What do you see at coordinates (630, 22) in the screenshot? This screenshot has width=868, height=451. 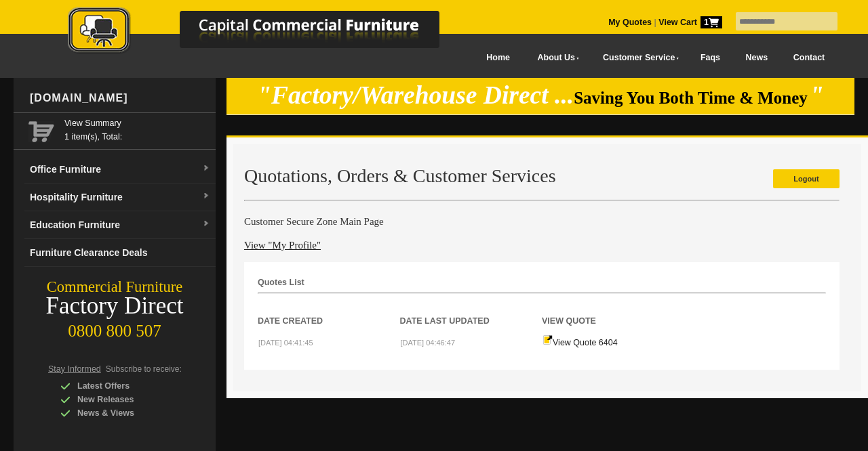 I see `a: My Quotes` at bounding box center [630, 22].